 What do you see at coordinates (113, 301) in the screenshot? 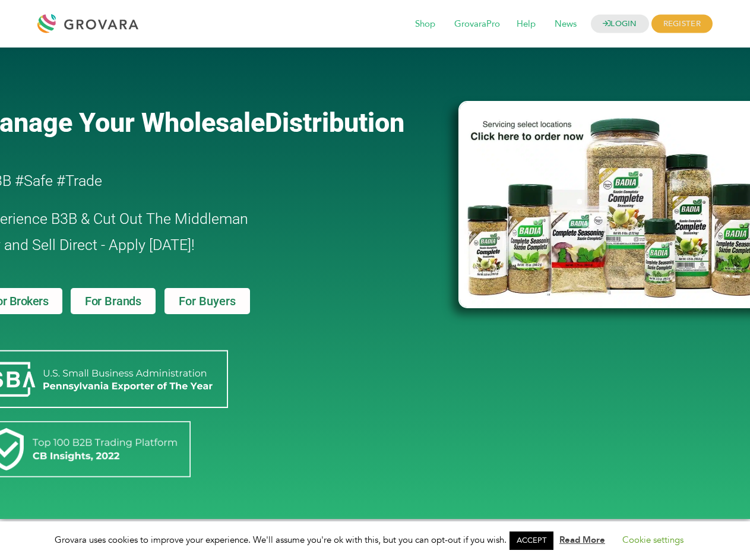
I see `span: For Brands` at bounding box center [113, 301].